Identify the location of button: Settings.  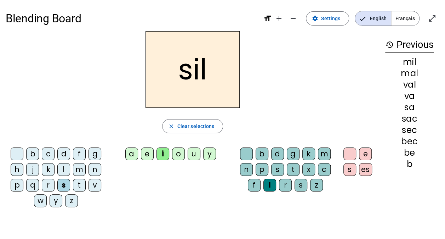
(327, 18).